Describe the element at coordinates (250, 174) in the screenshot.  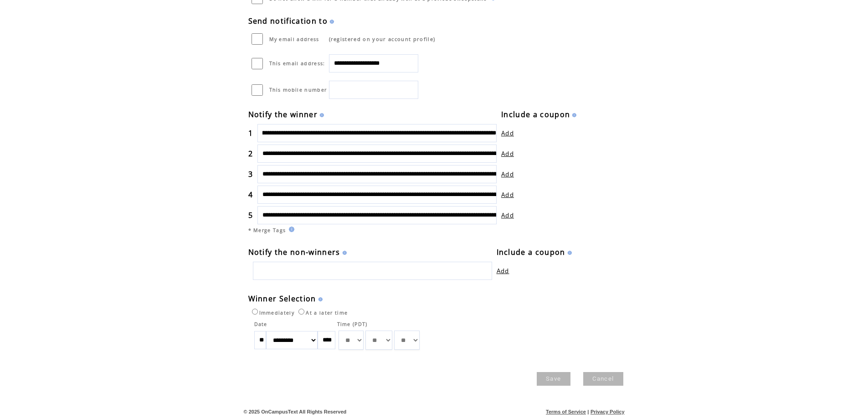
I see `span: 3` at that location.